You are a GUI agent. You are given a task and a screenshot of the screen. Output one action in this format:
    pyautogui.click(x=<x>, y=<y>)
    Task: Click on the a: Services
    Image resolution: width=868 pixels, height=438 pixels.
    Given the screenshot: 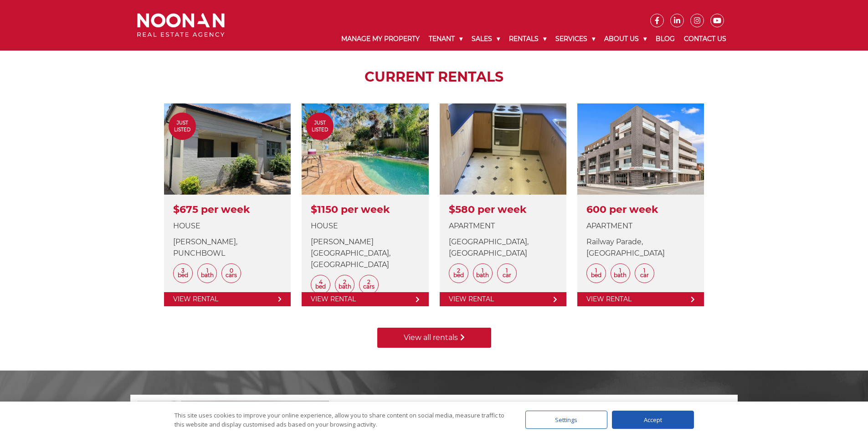 What is the action you would take?
    pyautogui.click(x=575, y=39)
    